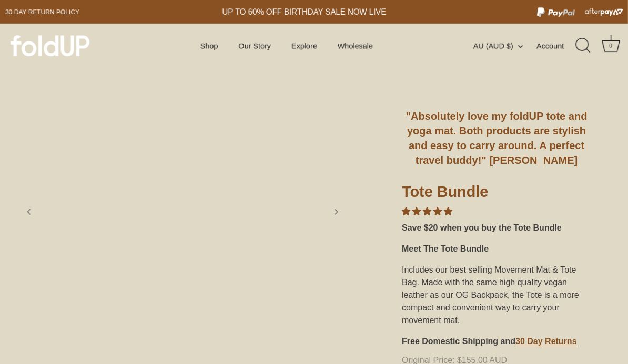 This screenshot has width=628, height=364. Describe the element at coordinates (611, 46) in the screenshot. I see `a: Cart` at that location.